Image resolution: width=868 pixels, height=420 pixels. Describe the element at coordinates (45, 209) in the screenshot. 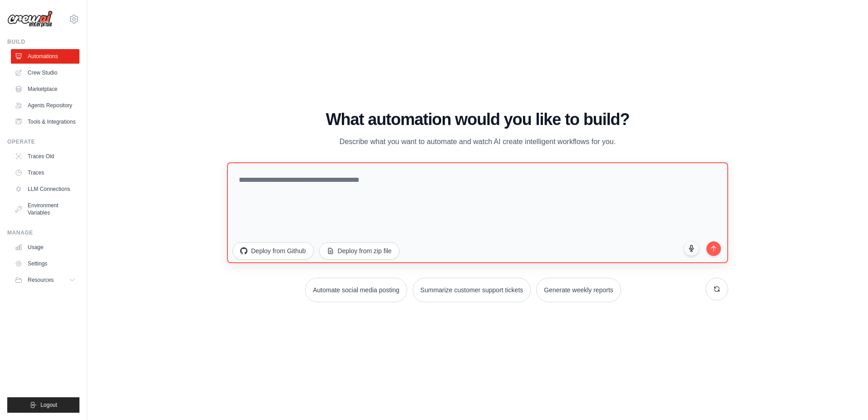

I see `a: Environment Variables` at that location.